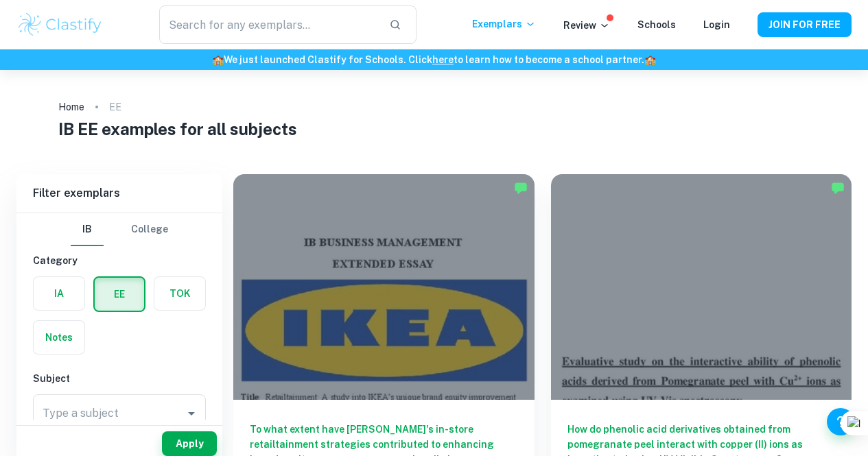  What do you see at coordinates (119, 378) in the screenshot?
I see `h6: Subject` at bounding box center [119, 378].